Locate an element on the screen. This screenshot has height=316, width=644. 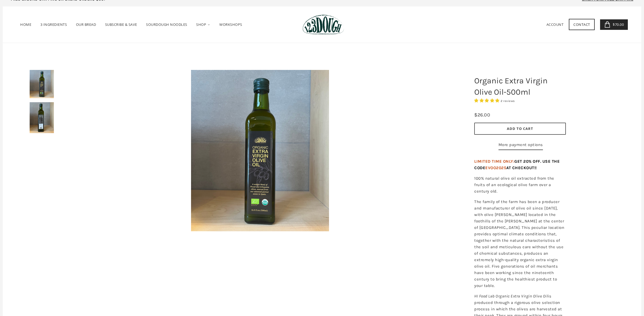
span: 2 reviews is located at coordinates (508, 101).